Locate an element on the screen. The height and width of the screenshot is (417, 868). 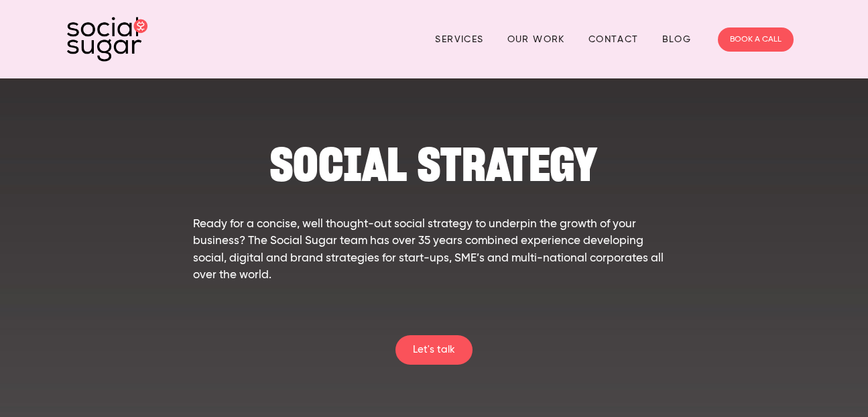
img: SocialSugar is located at coordinates (107, 39).